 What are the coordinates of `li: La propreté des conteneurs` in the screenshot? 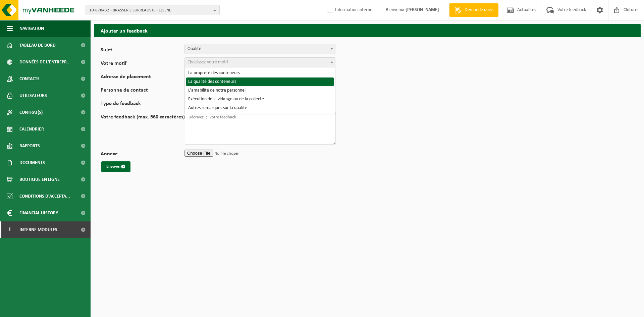 It's located at (260, 73).